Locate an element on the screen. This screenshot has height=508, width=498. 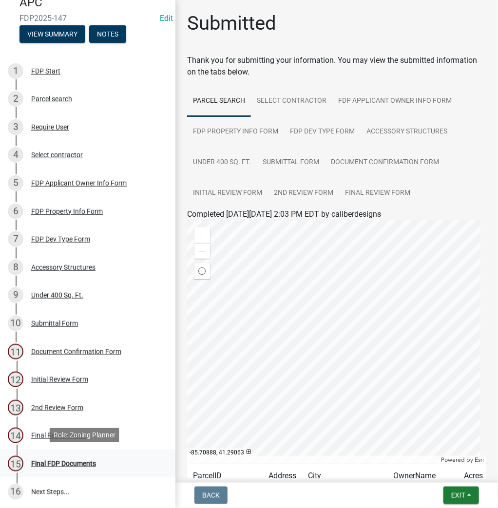
div: Document Confirmation Form is located at coordinates (76, 352).